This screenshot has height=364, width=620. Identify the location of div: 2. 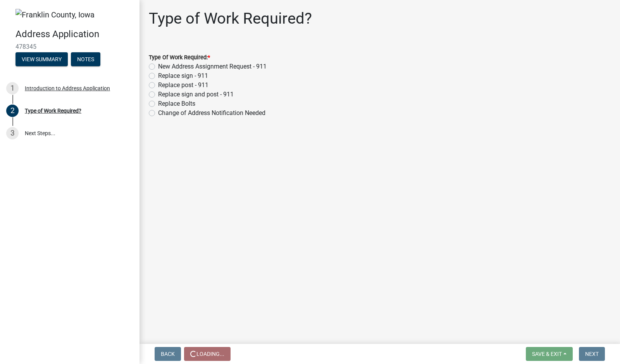
(12, 111).